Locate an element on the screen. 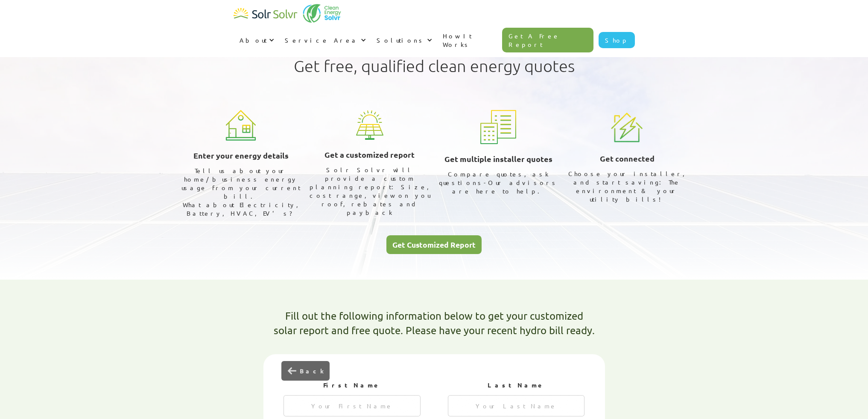 This screenshot has height=419, width=868. h2: Last Name is located at coordinates (516, 386).